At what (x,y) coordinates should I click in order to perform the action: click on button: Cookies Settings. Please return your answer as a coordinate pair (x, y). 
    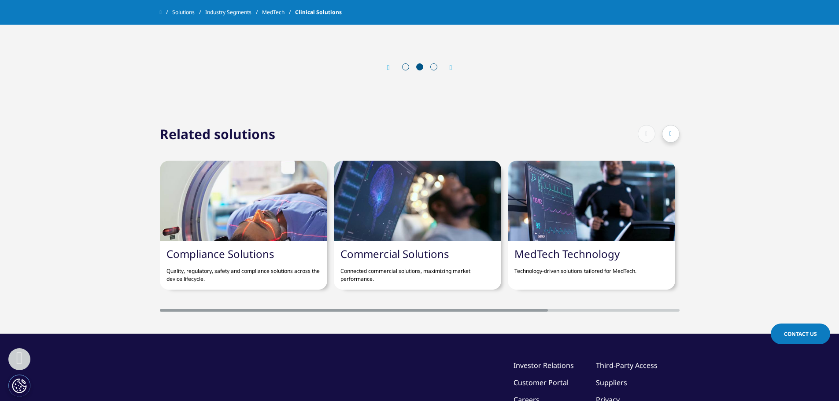
    Looking at the image, I should click on (19, 386).